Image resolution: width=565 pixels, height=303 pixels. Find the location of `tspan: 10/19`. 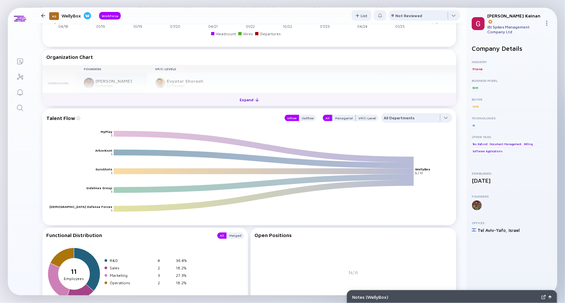

tspan: 10/19 is located at coordinates (138, 26).